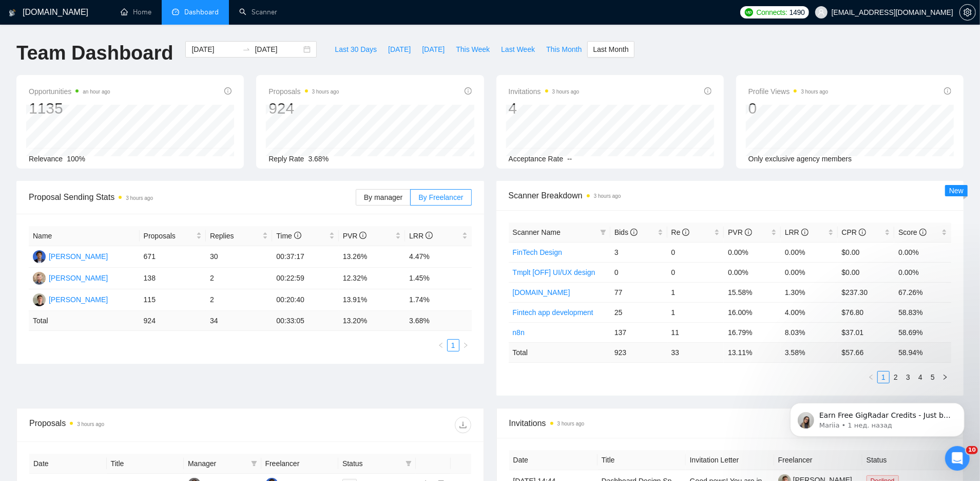 The width and height of the screenshot is (980, 481). Describe the element at coordinates (519, 332) in the screenshot. I see `a: n8n` at that location.